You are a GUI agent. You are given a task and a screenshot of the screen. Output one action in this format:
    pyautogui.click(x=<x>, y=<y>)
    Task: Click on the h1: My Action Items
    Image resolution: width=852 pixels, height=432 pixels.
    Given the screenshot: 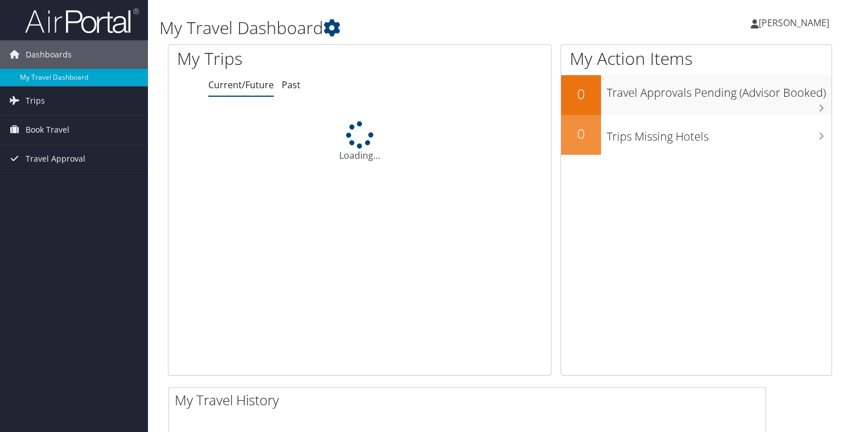 What is the action you would take?
    pyautogui.click(x=696, y=59)
    